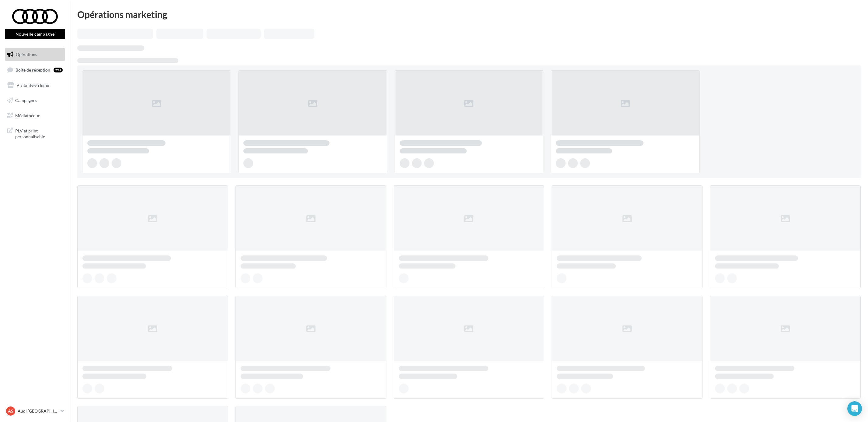 The image size is (868, 422). I want to click on span: PLV et print personnalisable, so click(39, 133).